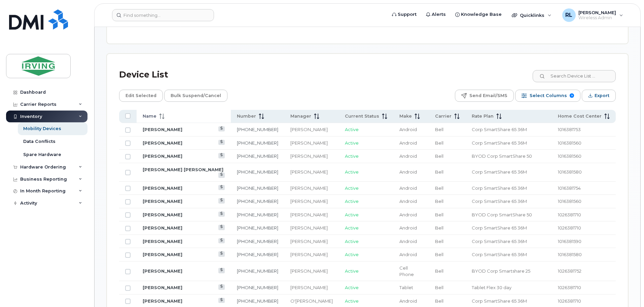  I want to click on a: Knowledge Base, so click(479, 14).